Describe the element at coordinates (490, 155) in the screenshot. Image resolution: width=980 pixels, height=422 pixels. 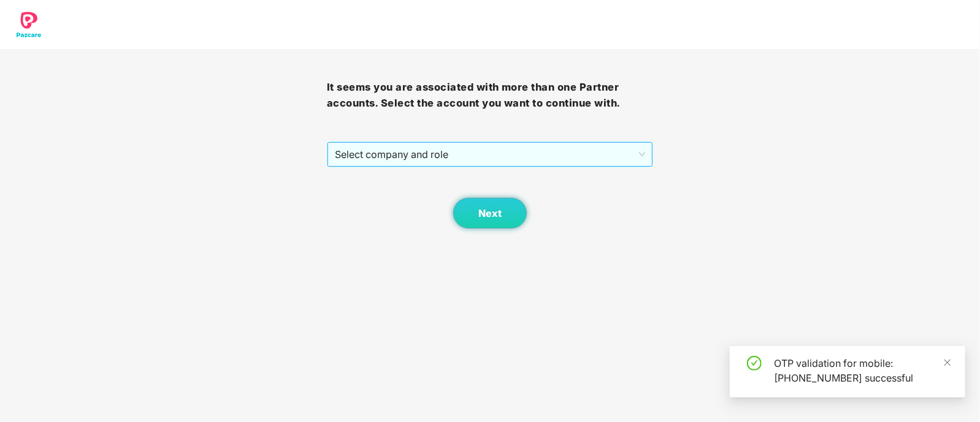
I see `span: Select company and role` at that location.